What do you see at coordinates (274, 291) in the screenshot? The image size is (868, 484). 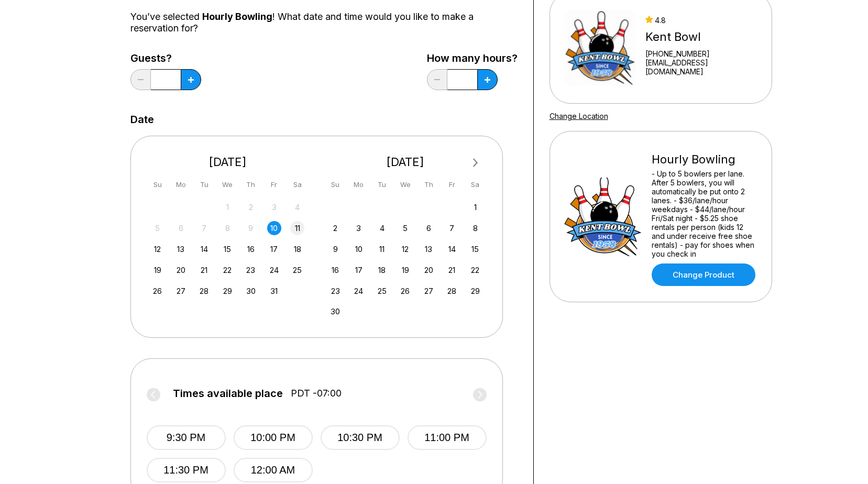 I see `div: Choose Friday, October 31st, 2025` at bounding box center [274, 291].